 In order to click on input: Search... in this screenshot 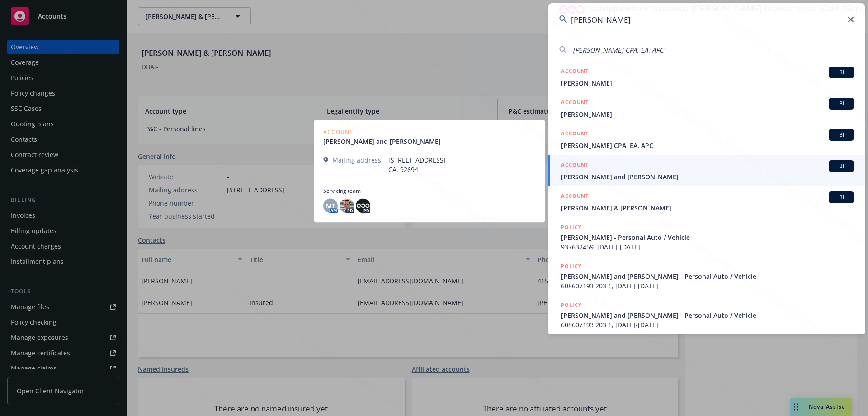, I will do `click(706, 19)`.